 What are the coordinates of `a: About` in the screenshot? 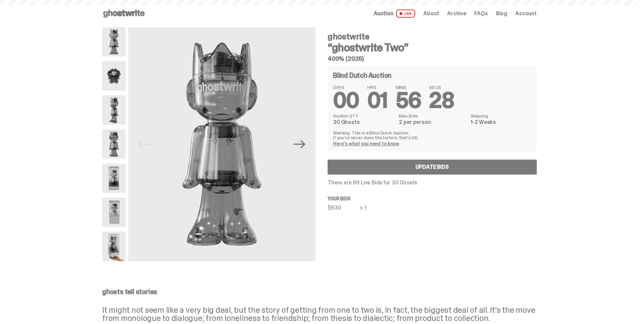 It's located at (431, 13).